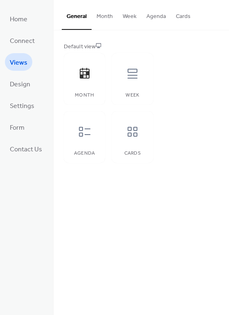  I want to click on span: Contact Us, so click(26, 149).